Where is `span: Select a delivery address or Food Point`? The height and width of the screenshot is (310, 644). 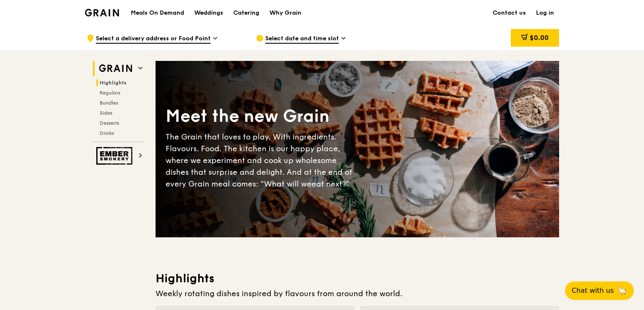
span: Select a delivery address or Food Point is located at coordinates (153, 39).